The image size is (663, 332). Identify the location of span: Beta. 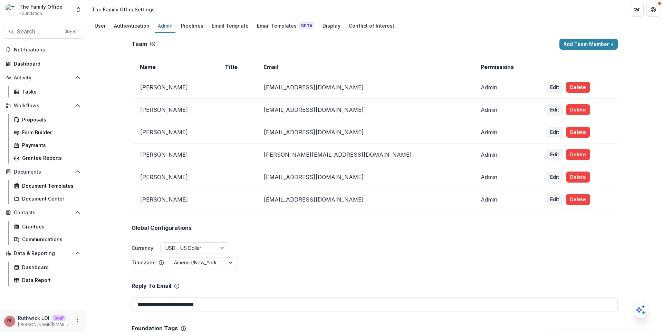
(307, 26).